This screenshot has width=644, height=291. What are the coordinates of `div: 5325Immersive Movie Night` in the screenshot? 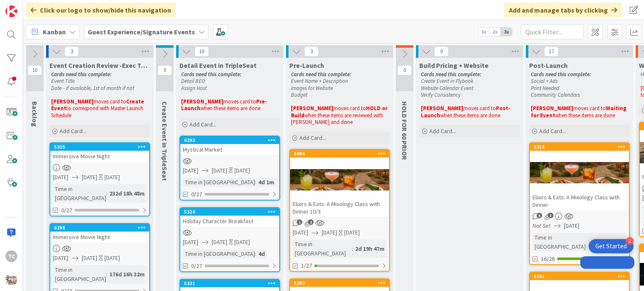 It's located at (100, 153).